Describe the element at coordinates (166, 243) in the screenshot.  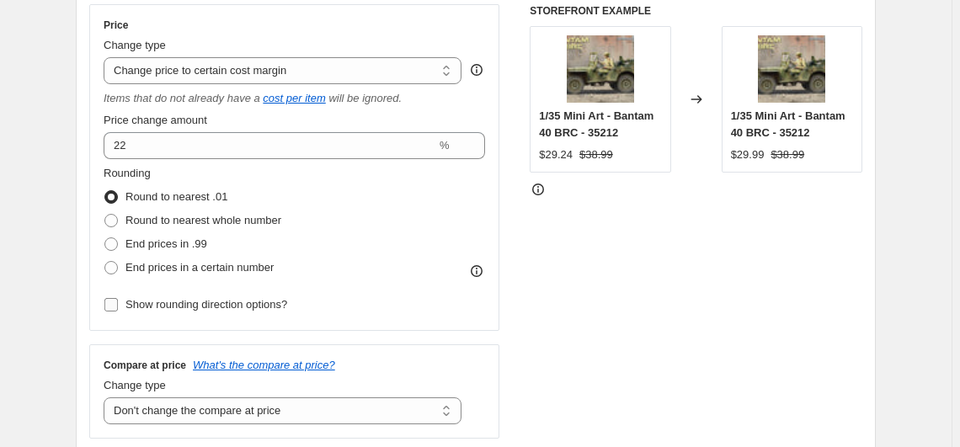
I see `span: End prices in .99` at that location.